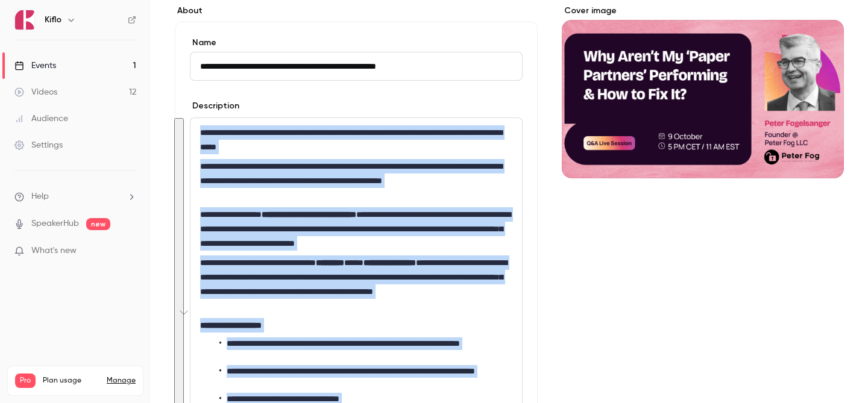 The height and width of the screenshot is (403, 868). I want to click on section: Cover image, so click(703, 92).